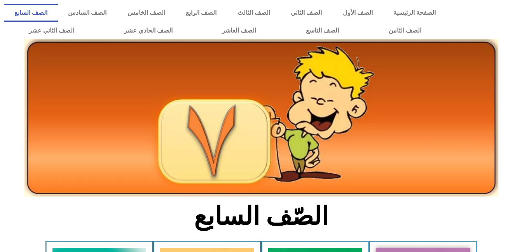 The image size is (522, 252). What do you see at coordinates (322, 31) in the screenshot?
I see `a: الصف التاسع` at bounding box center [322, 31].